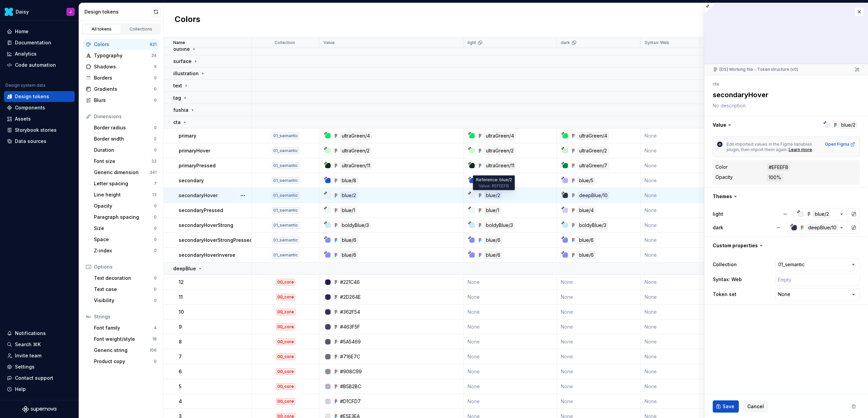 The image size is (868, 418). What do you see at coordinates (350, 312) in the screenshot?
I see `div: #362F54` at bounding box center [350, 312].